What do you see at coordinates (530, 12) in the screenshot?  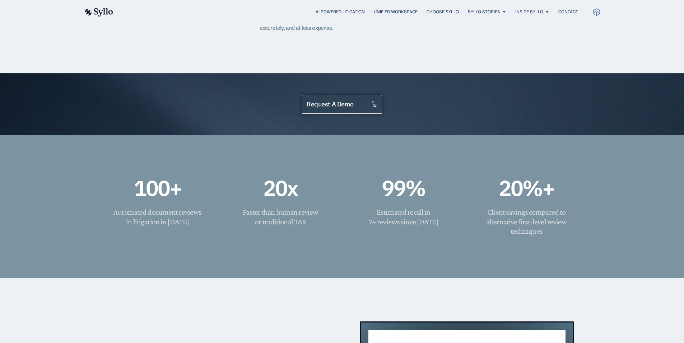 I see `a: Inside Syllo` at bounding box center [530, 12].